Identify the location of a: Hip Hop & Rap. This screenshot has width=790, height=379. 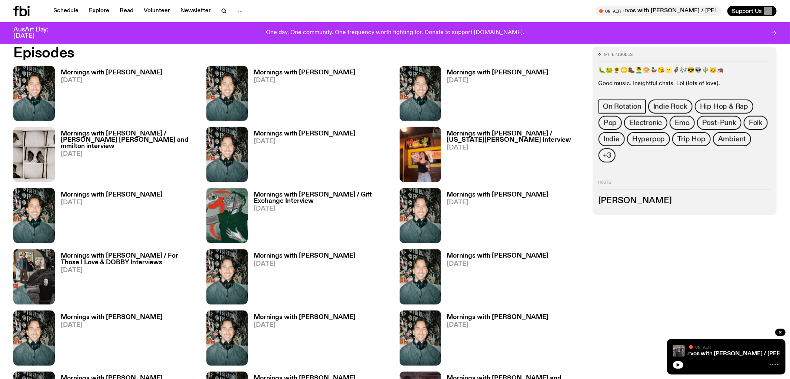
(724, 107).